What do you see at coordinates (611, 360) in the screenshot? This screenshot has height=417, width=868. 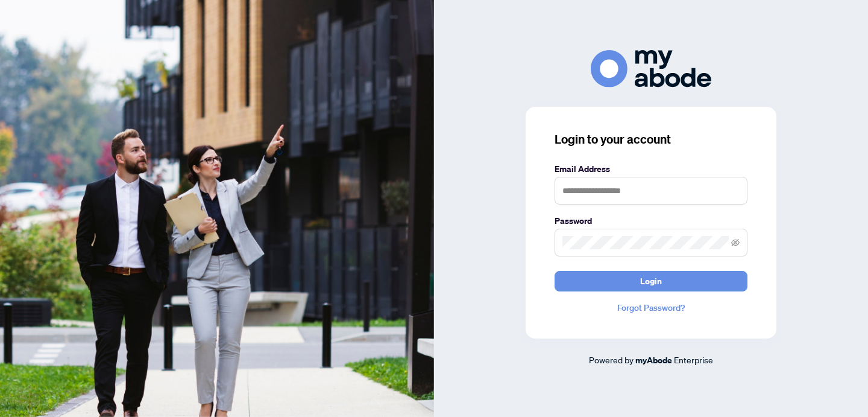 I see `span: Powered by` at bounding box center [611, 360].